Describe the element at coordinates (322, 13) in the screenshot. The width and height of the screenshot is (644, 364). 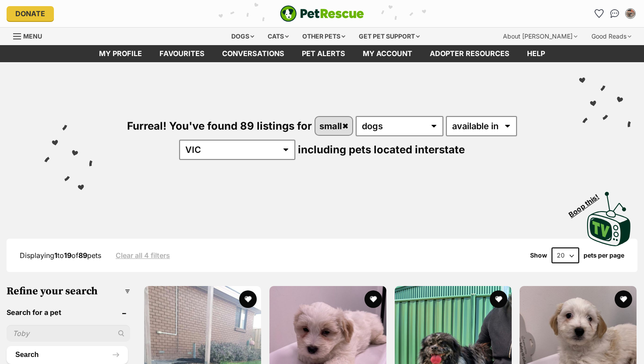
I see `img: logo-e224e6f780fb5917bec1dbf3a21bbac754714ae5b6737aabdf751b685950b380.svg` at that location.